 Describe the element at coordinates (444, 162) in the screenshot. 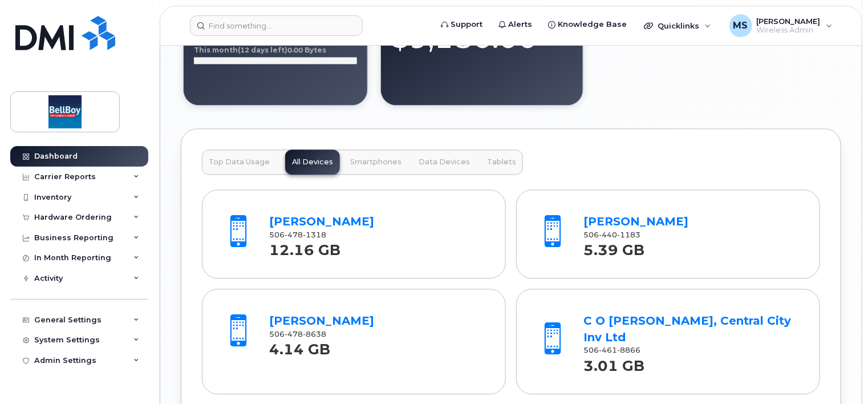

I see `button: Data Devices` at that location.